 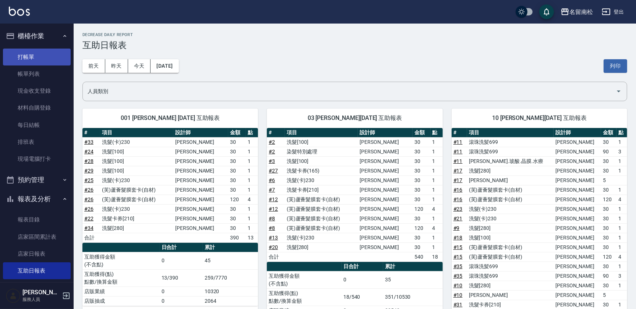 What do you see at coordinates (89, 219) in the screenshot?
I see `a: #22` at bounding box center [89, 219].